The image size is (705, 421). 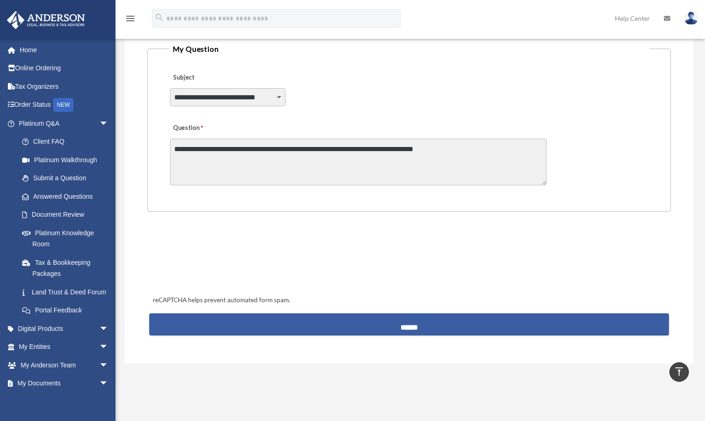 What do you see at coordinates (67, 215) in the screenshot?
I see `a: Document Review` at bounding box center [67, 215].